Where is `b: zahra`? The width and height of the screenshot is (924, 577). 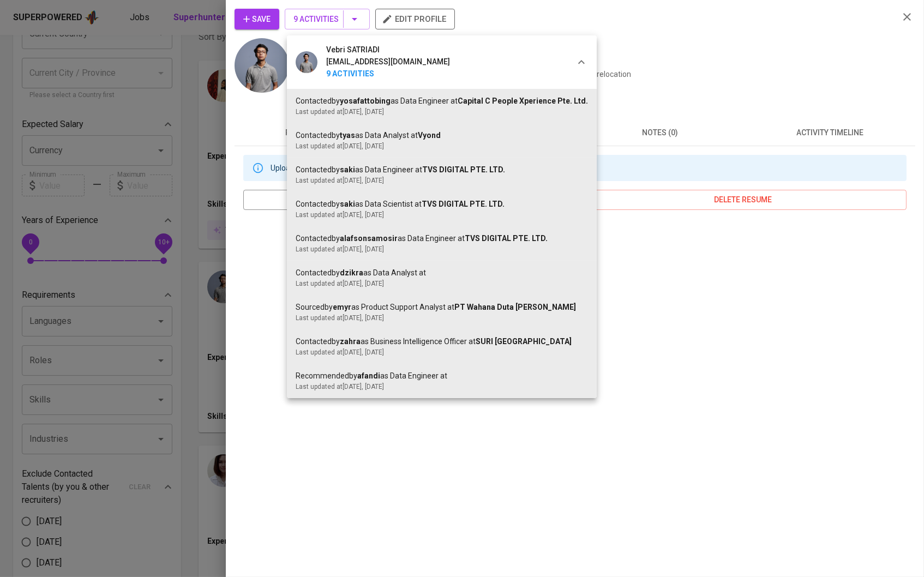
b: zahra is located at coordinates (350, 341).